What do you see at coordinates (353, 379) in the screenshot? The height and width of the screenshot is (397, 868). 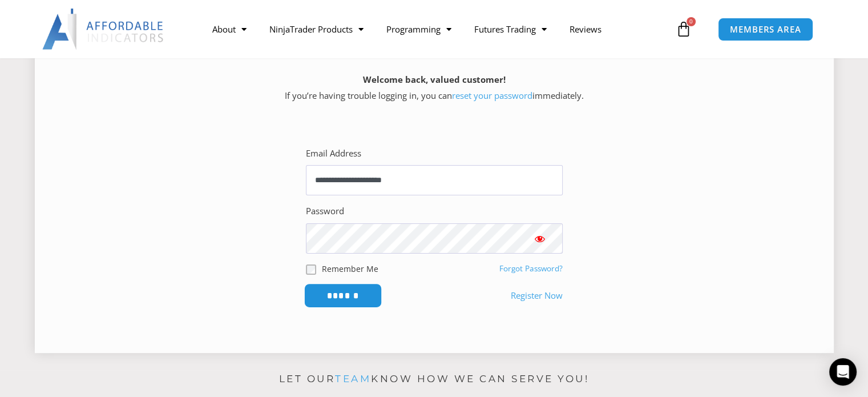 I see `a: team` at bounding box center [353, 379].